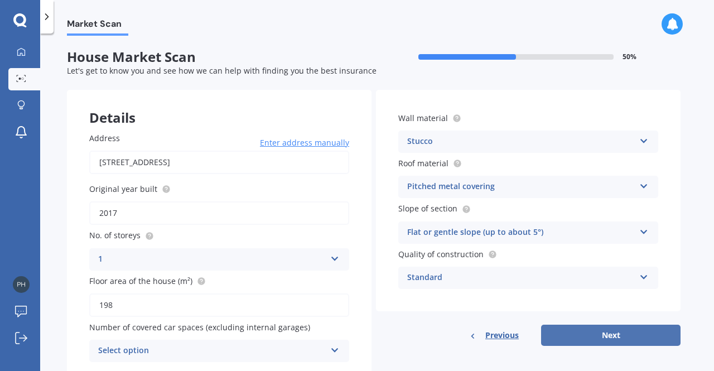  Describe the element at coordinates (219, 213) in the screenshot. I see `input: Enter year` at that location.